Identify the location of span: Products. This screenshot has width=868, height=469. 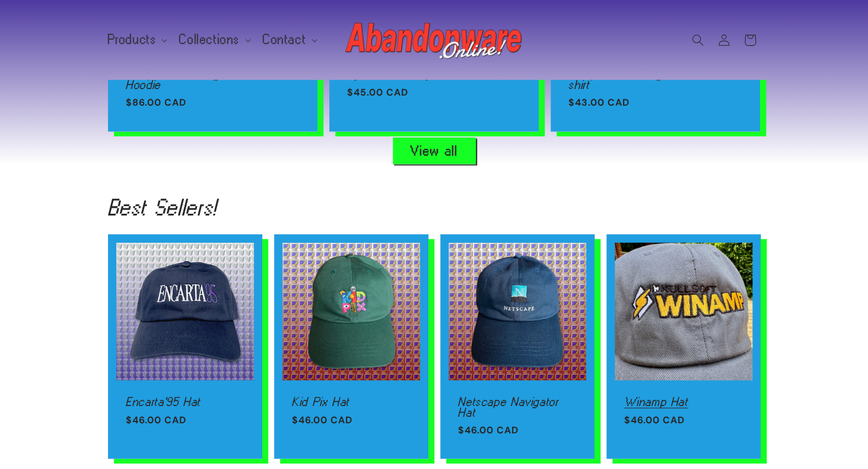
(132, 40).